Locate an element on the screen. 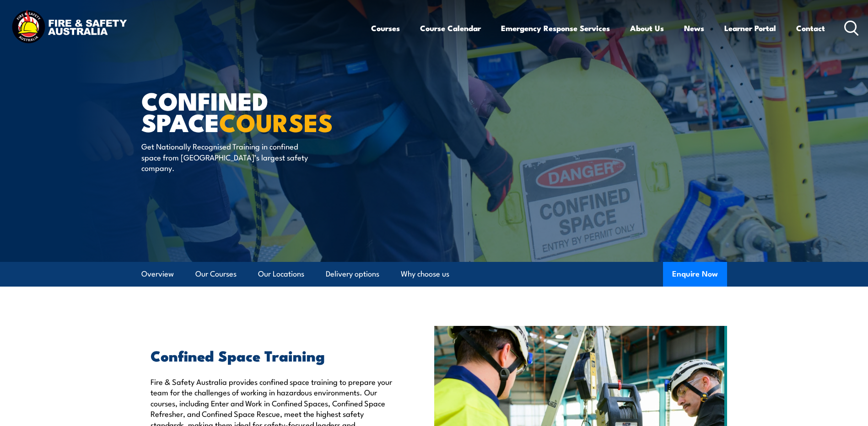 The width and height of the screenshot is (868, 426). a: About Us is located at coordinates (647, 28).